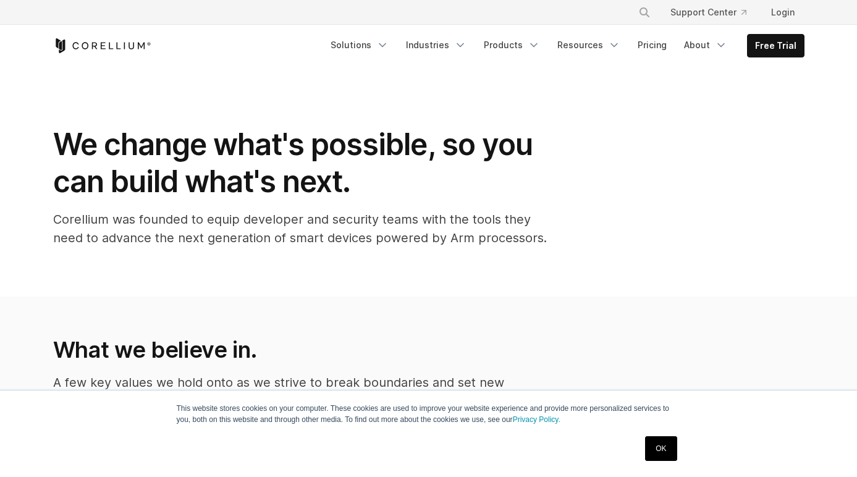 This screenshot has width=857, height=477. I want to click on p: Corellium was founded to equip developer and security teams with the tools they need to advance t..., so click(300, 229).